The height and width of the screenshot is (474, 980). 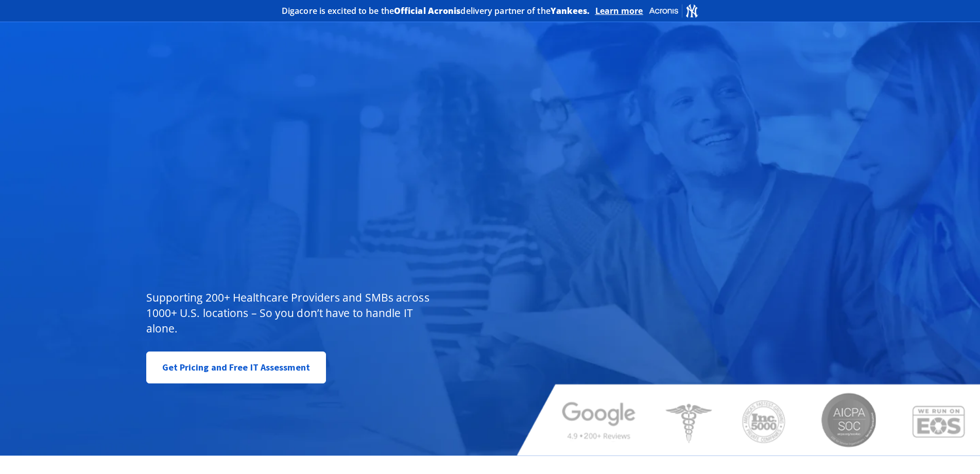 What do you see at coordinates (673, 11) in the screenshot?
I see `img: Acronis` at bounding box center [673, 11].